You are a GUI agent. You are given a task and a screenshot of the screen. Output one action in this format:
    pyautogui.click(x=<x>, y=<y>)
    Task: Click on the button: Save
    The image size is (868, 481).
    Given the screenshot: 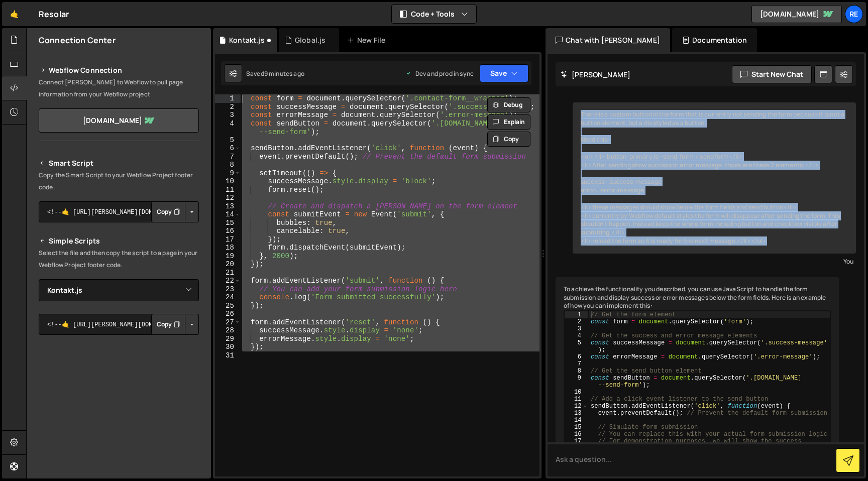 What is the action you would take?
    pyautogui.click(x=504, y=73)
    